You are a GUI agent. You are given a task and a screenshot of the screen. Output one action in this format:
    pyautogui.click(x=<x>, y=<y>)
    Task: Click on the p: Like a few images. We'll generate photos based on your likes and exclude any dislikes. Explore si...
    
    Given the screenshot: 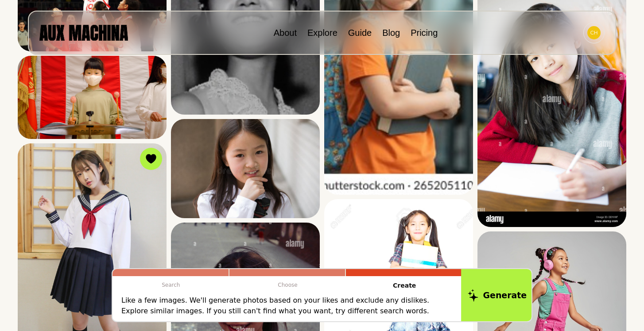 What is the action you would take?
    pyautogui.click(x=288, y=306)
    